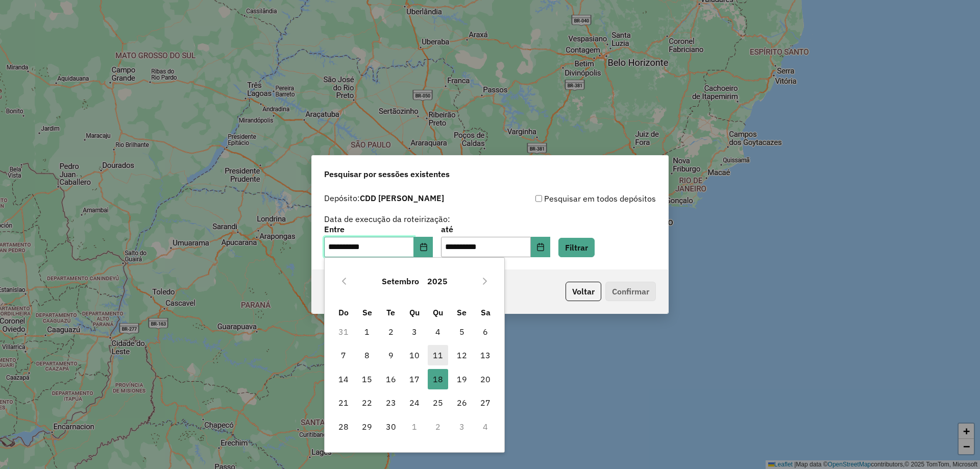 This screenshot has height=469, width=980. Describe the element at coordinates (438, 331) in the screenshot. I see `span: 4` at that location.